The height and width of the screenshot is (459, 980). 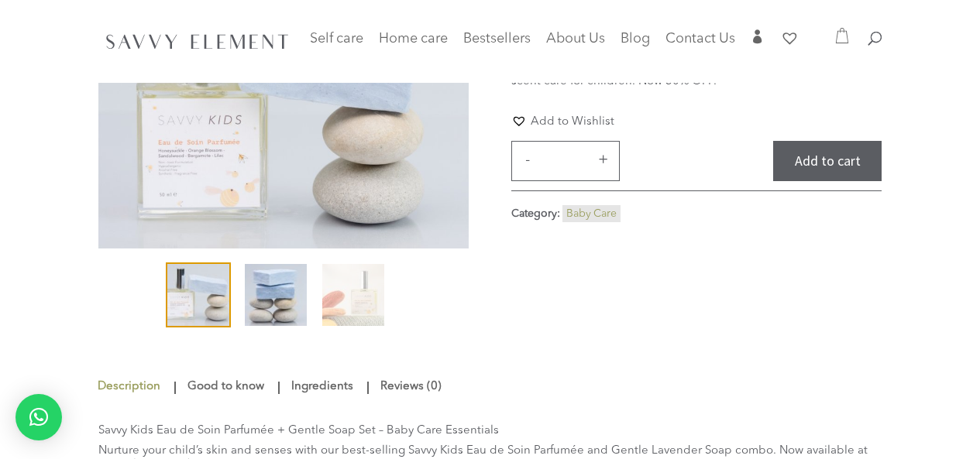 I want to click on img: Savvy Kids Eau de Soin Parfumée + Gentle Soap Set, so click(x=198, y=295).